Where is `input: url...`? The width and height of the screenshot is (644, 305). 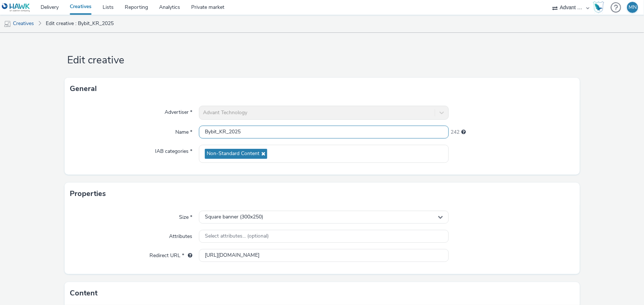
input: url... is located at coordinates (324, 256).